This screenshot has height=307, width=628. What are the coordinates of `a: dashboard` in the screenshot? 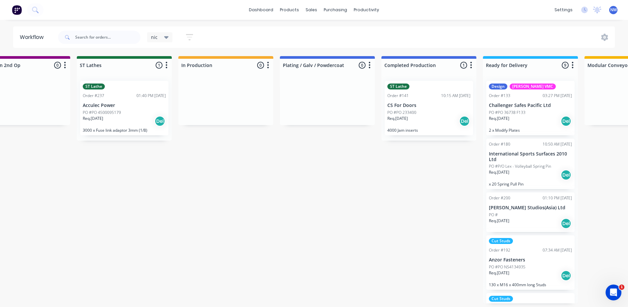 It's located at (261, 10).